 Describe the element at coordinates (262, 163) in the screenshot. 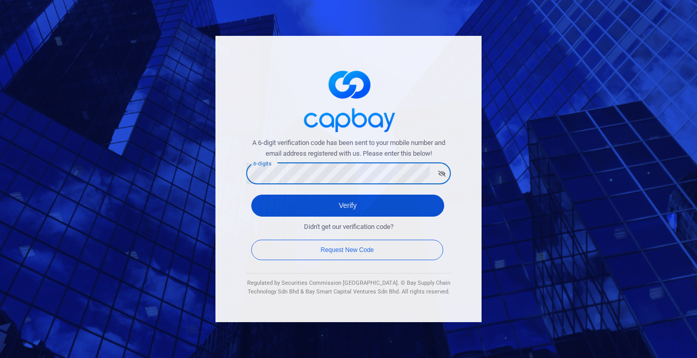

I see `label: 6-digits` at that location.